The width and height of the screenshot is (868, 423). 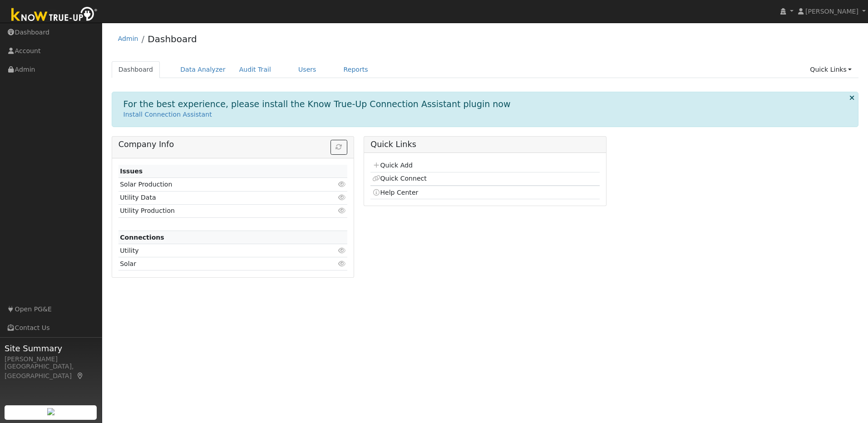 I want to click on strong: Connections, so click(x=142, y=237).